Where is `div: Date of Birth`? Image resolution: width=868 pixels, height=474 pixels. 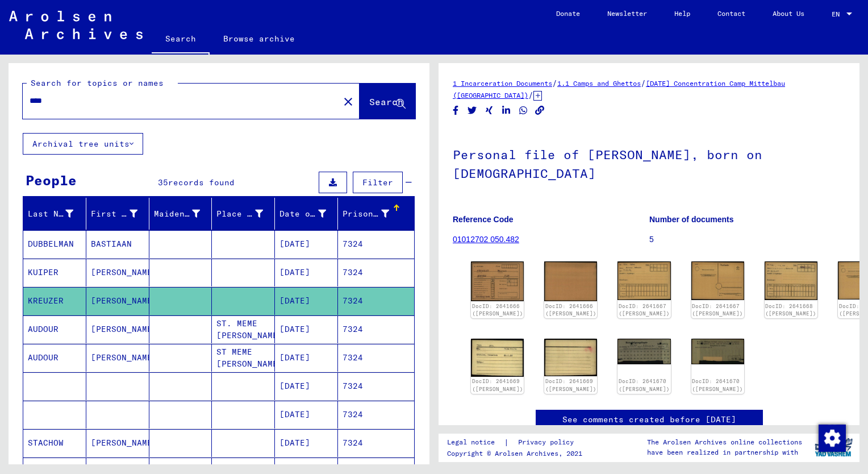
div: Date of Birth is located at coordinates (309, 213).